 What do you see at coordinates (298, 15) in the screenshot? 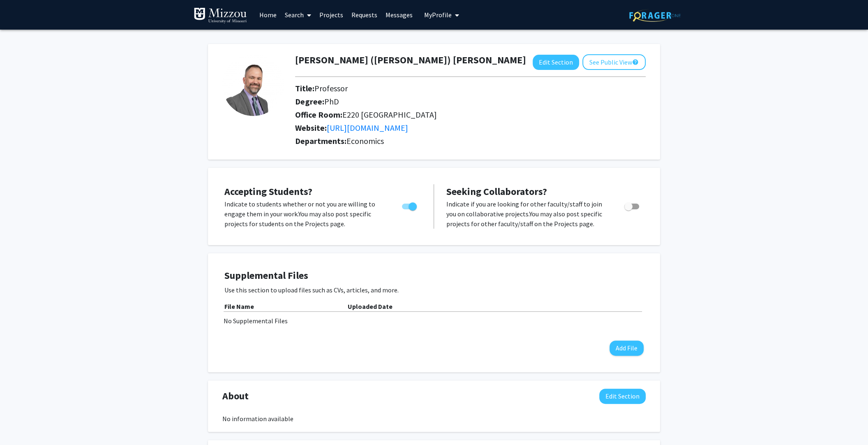
I see `a: Search` at bounding box center [298, 15].